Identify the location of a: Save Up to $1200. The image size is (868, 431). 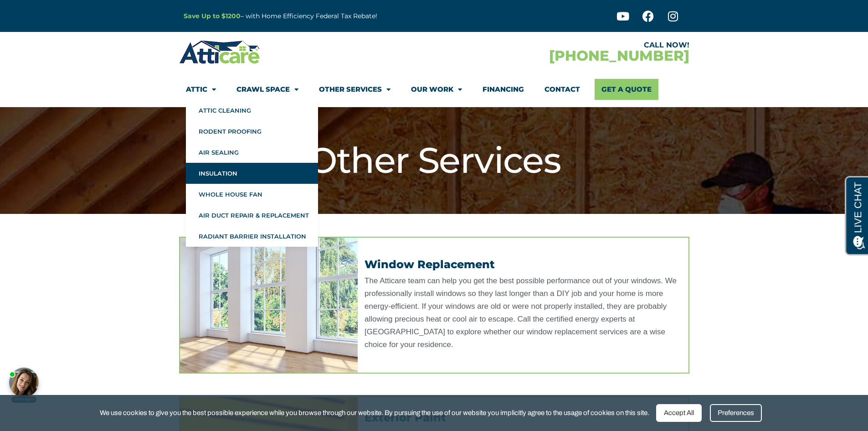
(212, 16).